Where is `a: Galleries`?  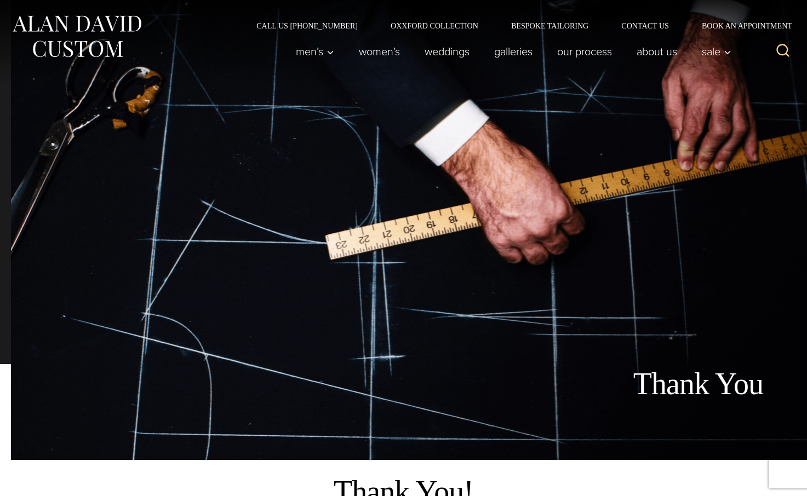 a: Galleries is located at coordinates (513, 51).